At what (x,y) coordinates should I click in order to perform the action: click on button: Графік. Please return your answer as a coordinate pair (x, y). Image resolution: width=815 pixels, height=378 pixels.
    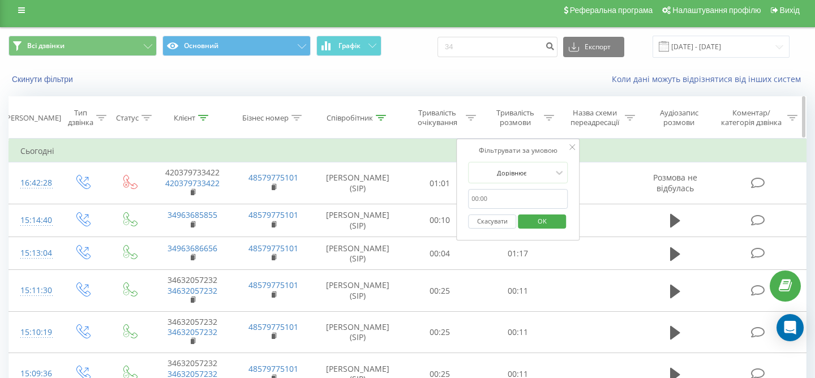
    Looking at the image, I should click on (349, 46).